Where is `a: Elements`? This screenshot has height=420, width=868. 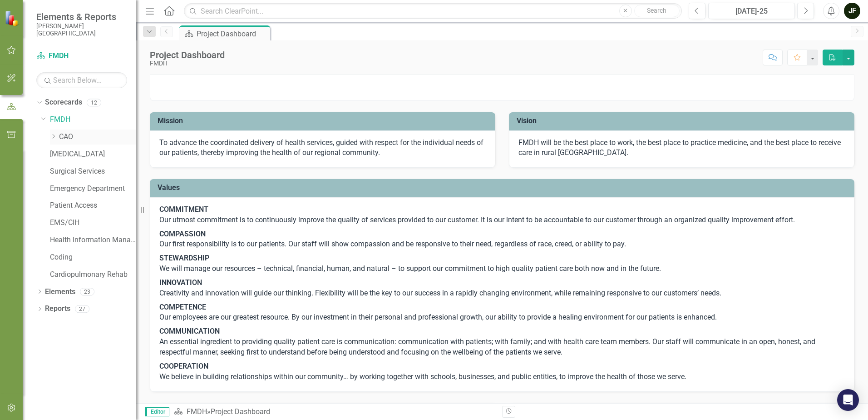 a: Elements is located at coordinates (60, 292).